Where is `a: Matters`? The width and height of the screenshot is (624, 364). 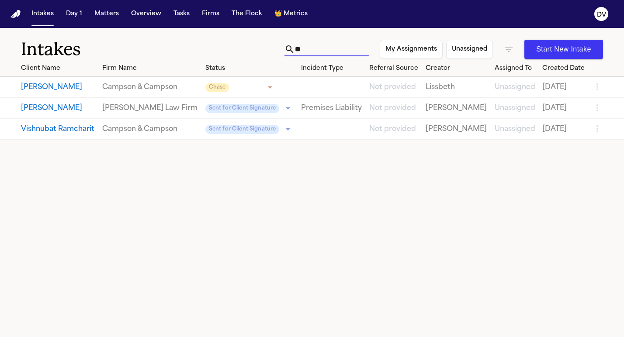 a: Matters is located at coordinates (106, 14).